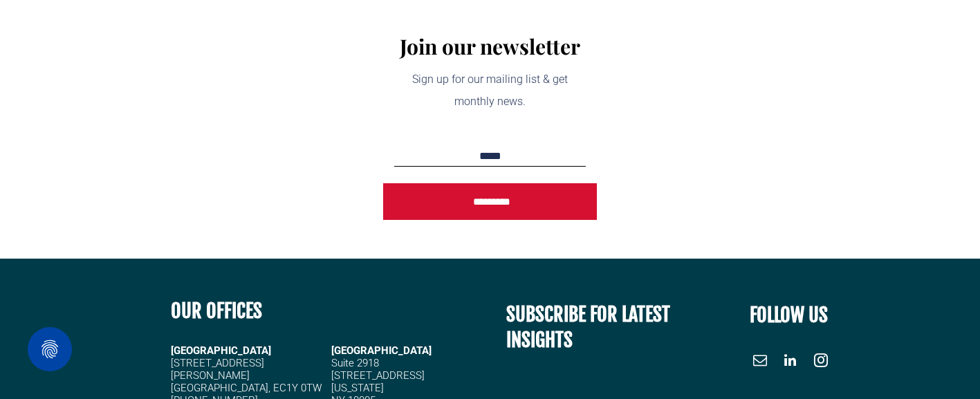 The image size is (980, 399). What do you see at coordinates (355, 363) in the screenshot?
I see `span: Suite 2918` at bounding box center [355, 363].